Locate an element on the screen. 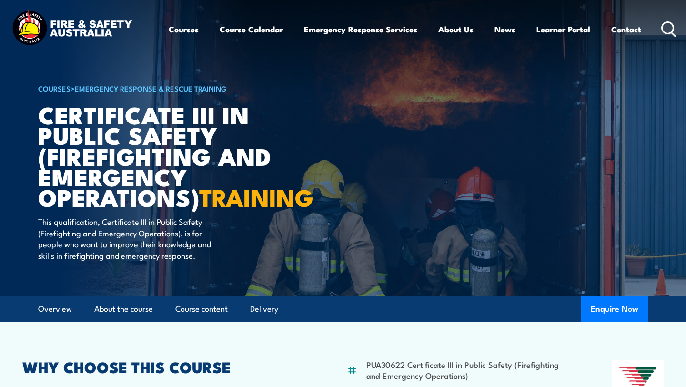  a: News is located at coordinates (505, 29).